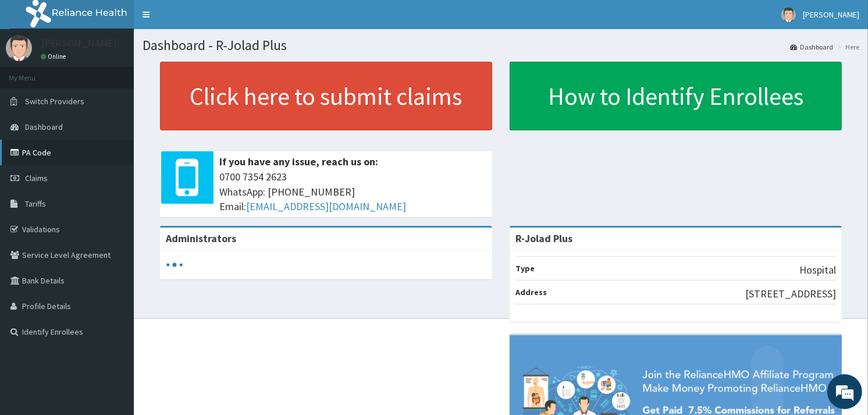 This screenshot has width=868, height=415. I want to click on b: Administrators, so click(201, 239).